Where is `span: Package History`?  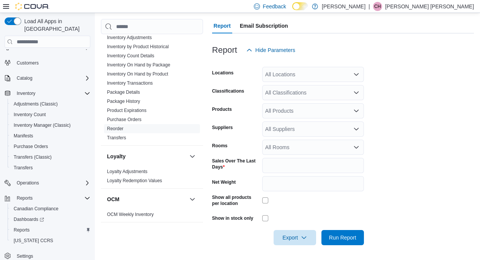
span: Package History is located at coordinates (123, 101).